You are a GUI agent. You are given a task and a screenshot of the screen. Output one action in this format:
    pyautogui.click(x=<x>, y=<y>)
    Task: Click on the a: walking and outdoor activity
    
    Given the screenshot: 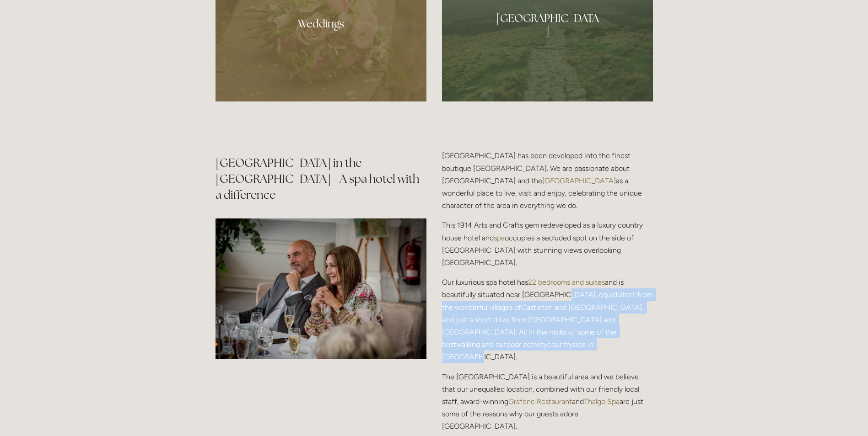 What is the action you would take?
    pyautogui.click(x=502, y=345)
    